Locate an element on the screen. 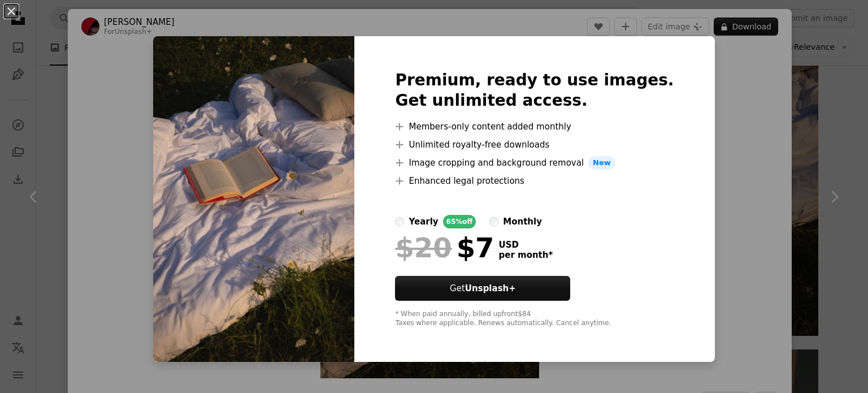 This screenshot has width=868, height=393. input: monthly is located at coordinates (494, 222).